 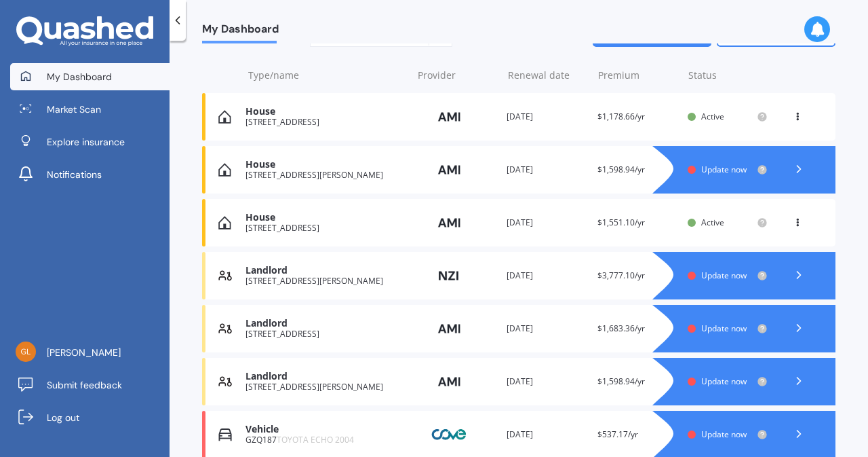 I want to click on span: Market Scan, so click(x=74, y=109).